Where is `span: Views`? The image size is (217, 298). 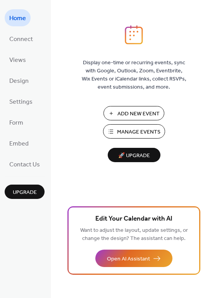
span: Views is located at coordinates (17, 60).